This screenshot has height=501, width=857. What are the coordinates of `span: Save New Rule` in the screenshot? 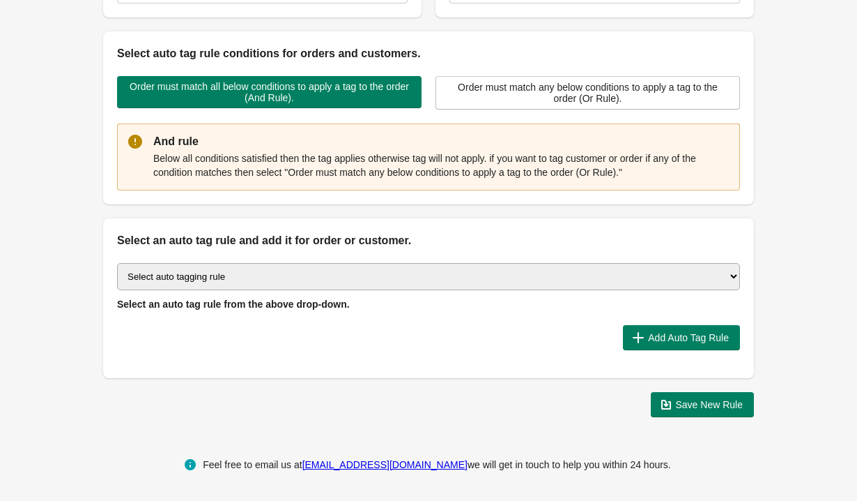 It's located at (710, 404).